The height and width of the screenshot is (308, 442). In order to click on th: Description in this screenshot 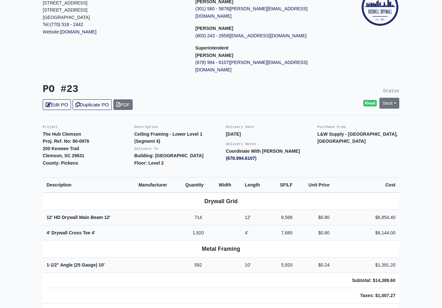, I will do `click(89, 185)`.